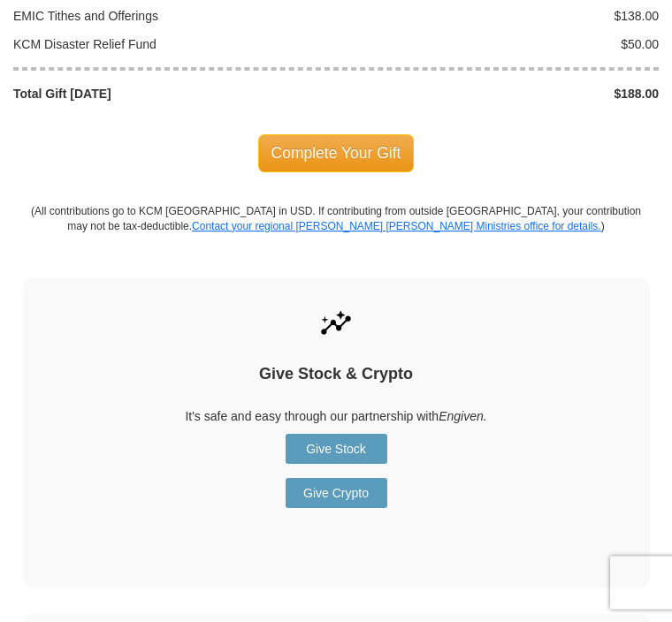 Image resolution: width=672 pixels, height=622 pixels. Describe the element at coordinates (336, 375) in the screenshot. I see `h4: Give Stock & Crypto` at that location.